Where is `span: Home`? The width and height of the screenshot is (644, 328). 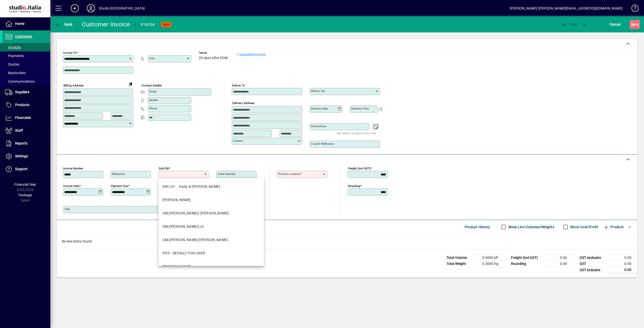 span: Home is located at coordinates (19, 24).